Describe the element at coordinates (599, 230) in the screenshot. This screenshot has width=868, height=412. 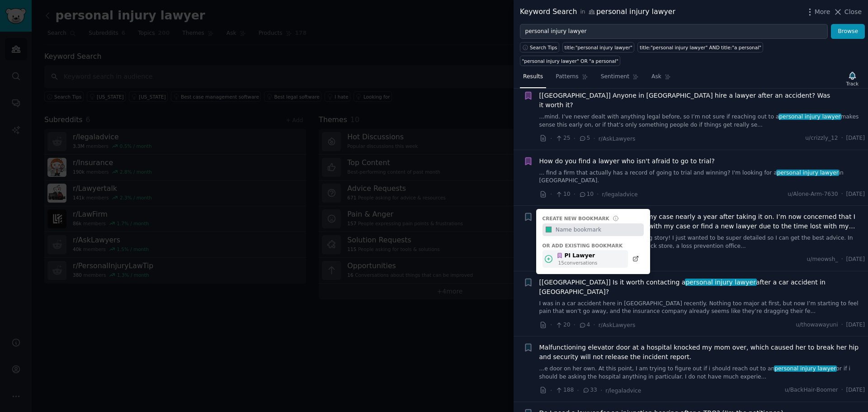
I see `input: Name bookmark` at that location.